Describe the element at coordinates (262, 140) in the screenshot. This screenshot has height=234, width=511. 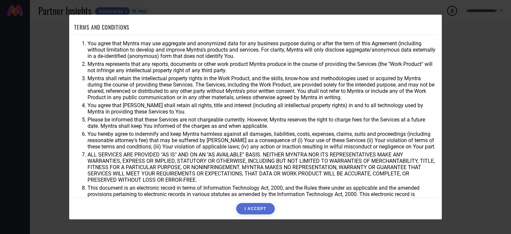
I see `li: You hereby agree to indemnify and keep Myntra harmless against all damages, liabilities, costs, e...` at that location.